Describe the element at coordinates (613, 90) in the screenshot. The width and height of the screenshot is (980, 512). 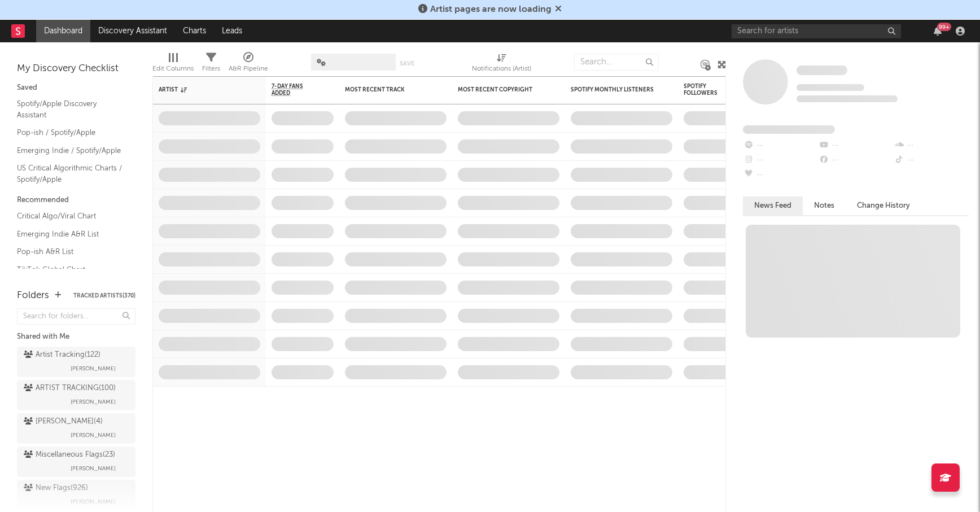
I see `div: Spotify Monthly Listeners` at that location.